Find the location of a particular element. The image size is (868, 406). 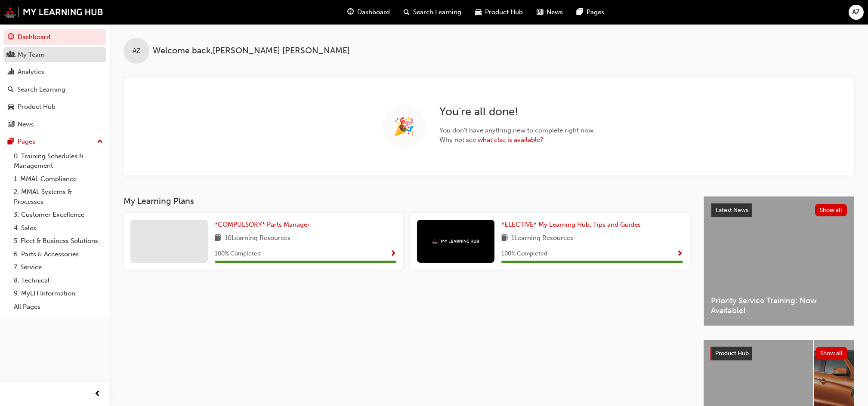

div: Pages is located at coordinates (26, 141).